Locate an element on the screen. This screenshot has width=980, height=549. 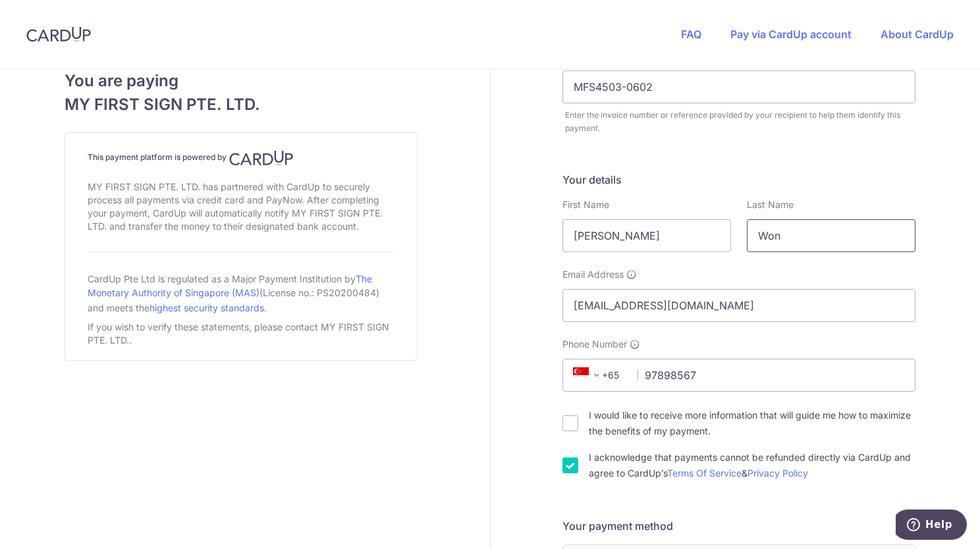
span: Email Address is located at coordinates (592, 275).